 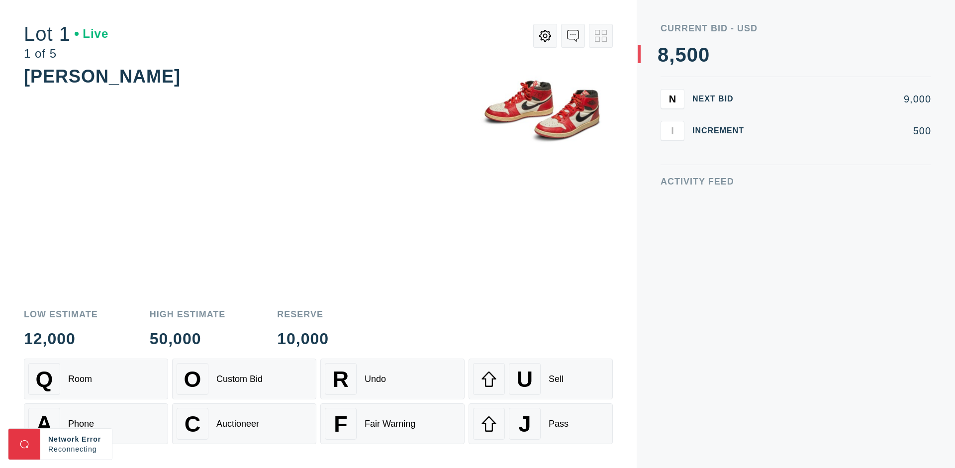 I want to click on div: Custom Bid, so click(x=239, y=379).